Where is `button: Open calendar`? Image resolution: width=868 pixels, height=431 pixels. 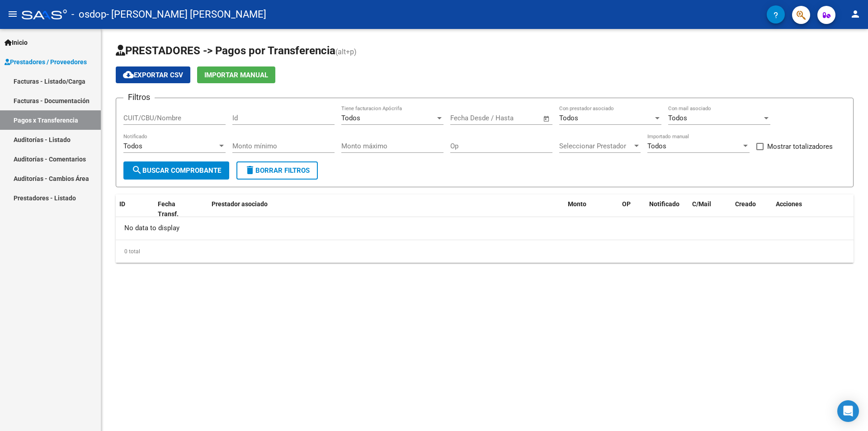 button: Open calendar is located at coordinates (546, 119).